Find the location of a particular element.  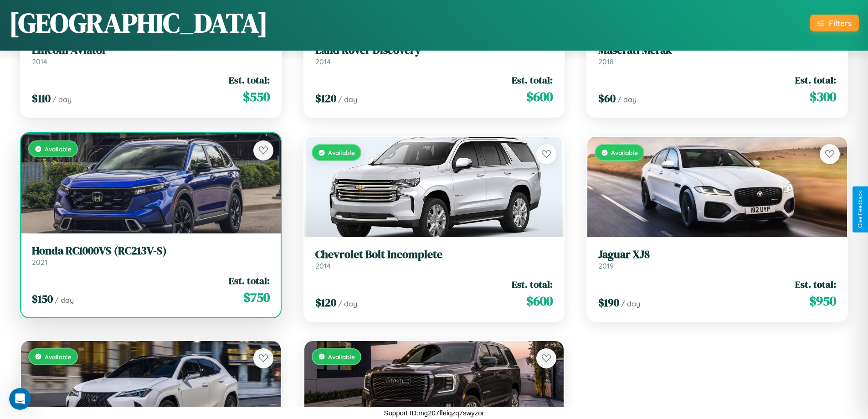

div: Give Feedback is located at coordinates (860, 210).